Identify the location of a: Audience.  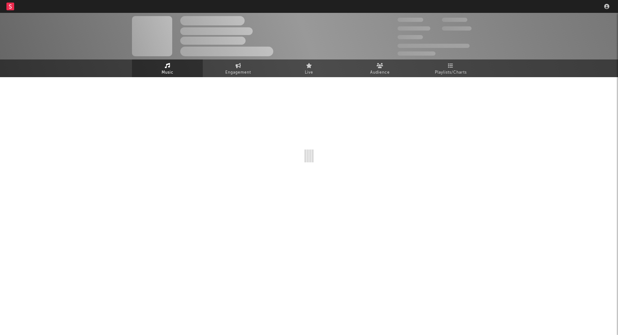
(380, 68).